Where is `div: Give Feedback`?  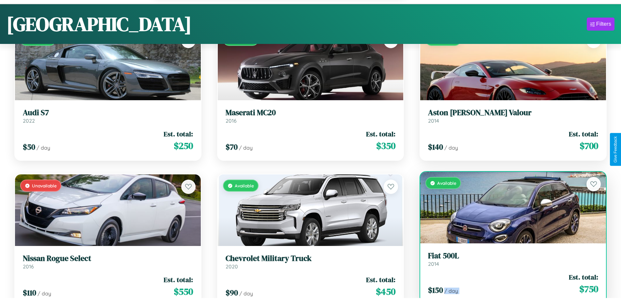 div: Give Feedback is located at coordinates (615, 150).